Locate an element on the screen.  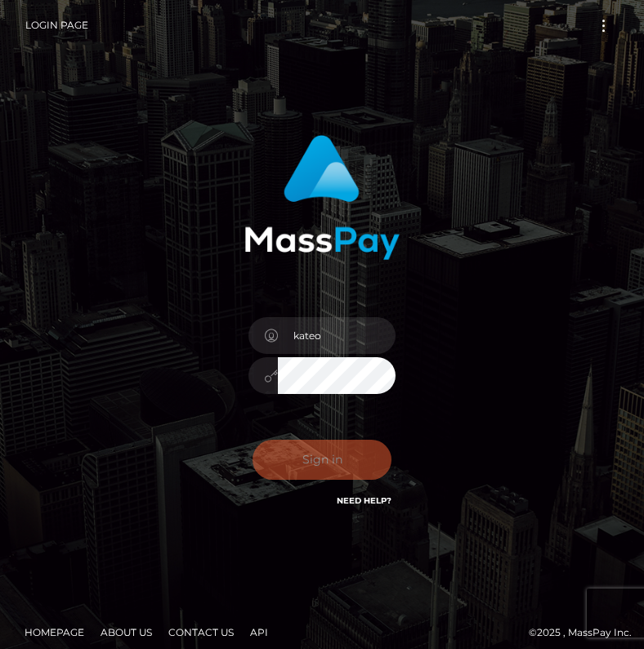
button: Toggle navigation is located at coordinates (604, 25).